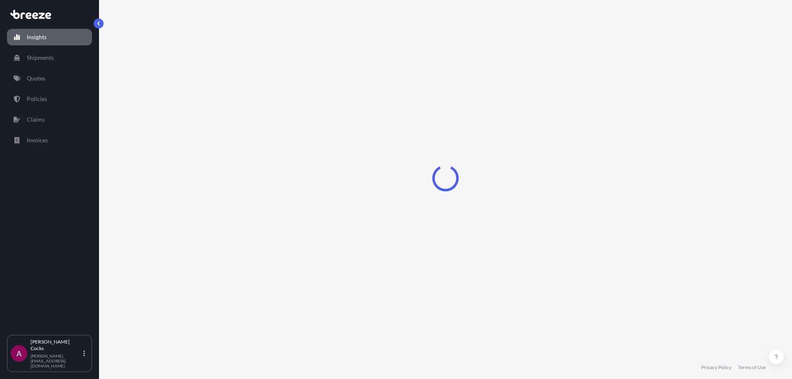  Describe the element at coordinates (49, 120) in the screenshot. I see `a: Claims` at that location.